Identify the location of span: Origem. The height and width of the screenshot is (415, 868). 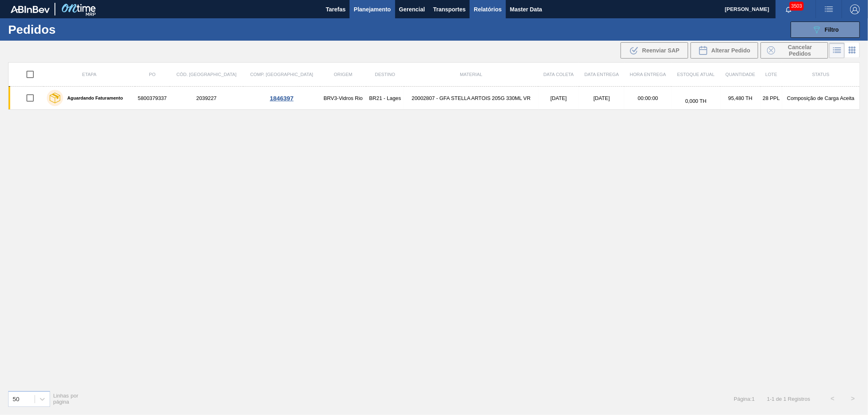
(343, 75).